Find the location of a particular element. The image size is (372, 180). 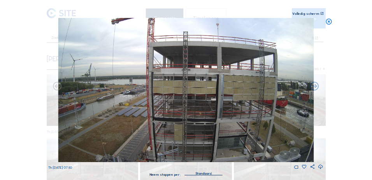

i: Forward is located at coordinates (57, 86).